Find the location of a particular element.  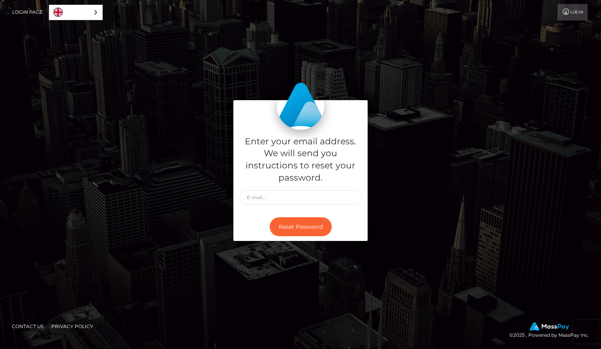

input: E-mail... is located at coordinates (300, 197).